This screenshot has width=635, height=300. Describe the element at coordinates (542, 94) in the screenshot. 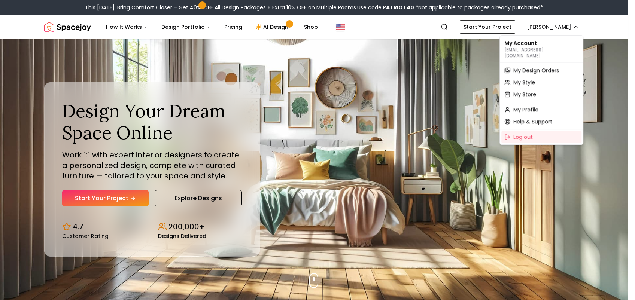

I see `a: My Store` at that location.